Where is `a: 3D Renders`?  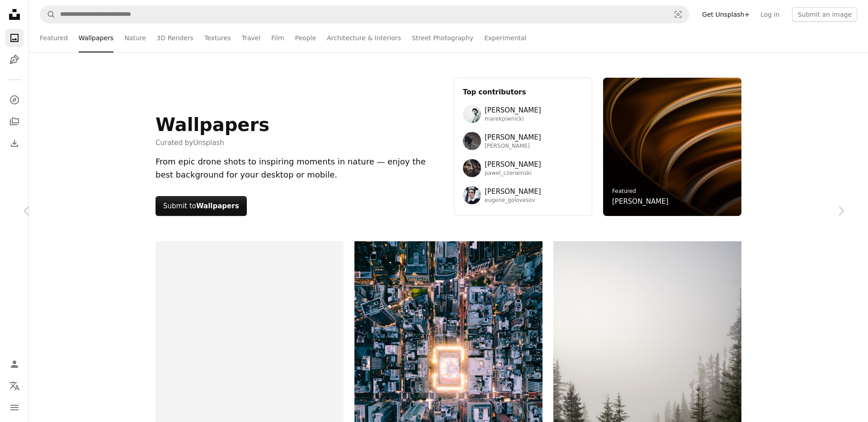 a: 3D Renders is located at coordinates (175, 38).